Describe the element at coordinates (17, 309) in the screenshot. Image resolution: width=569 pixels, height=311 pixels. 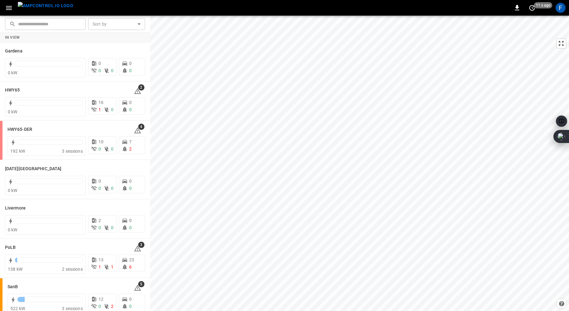
I see `span: 522 kW` at that location.